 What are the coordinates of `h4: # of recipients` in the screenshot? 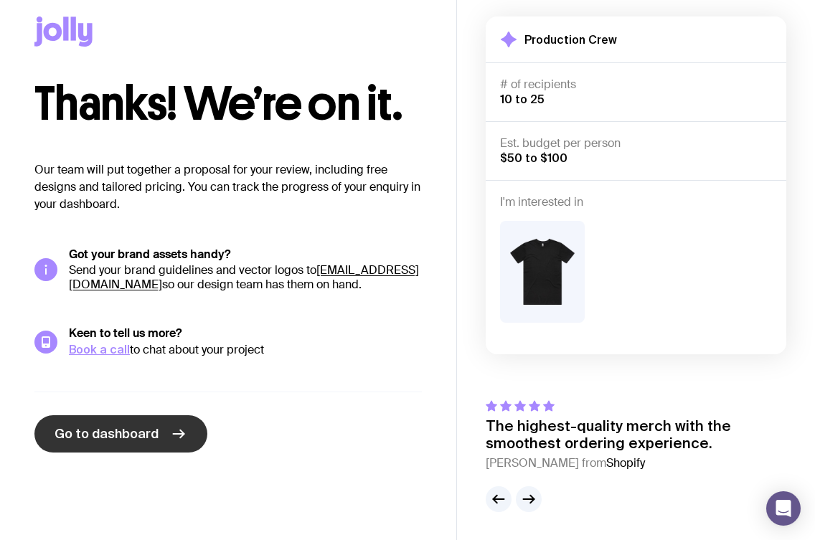 It's located at (636, 85).